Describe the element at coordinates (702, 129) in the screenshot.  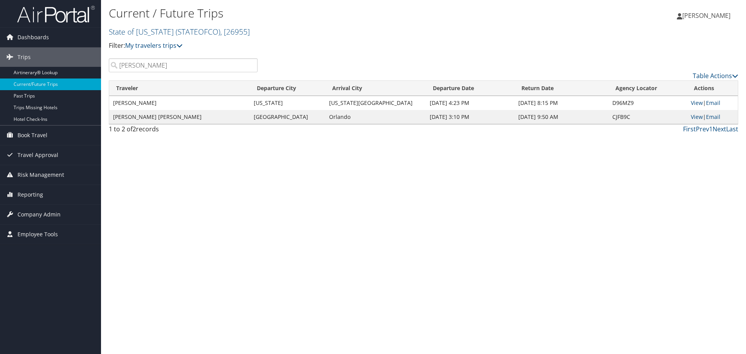
I see `a: Prev` at that location.